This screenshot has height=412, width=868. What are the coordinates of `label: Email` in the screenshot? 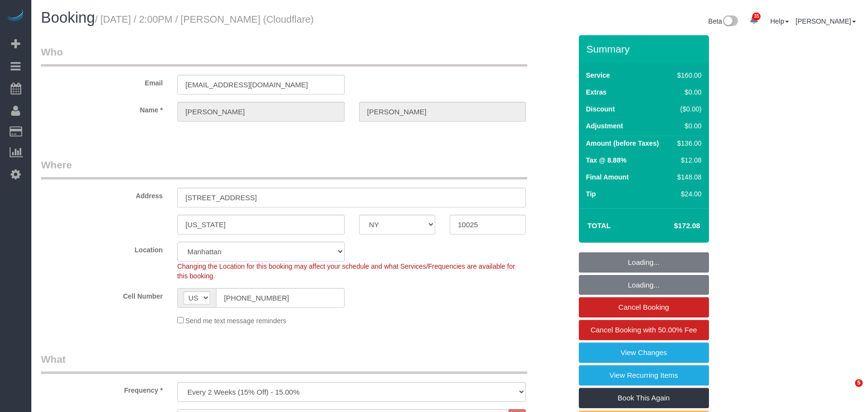 It's located at (102, 81).